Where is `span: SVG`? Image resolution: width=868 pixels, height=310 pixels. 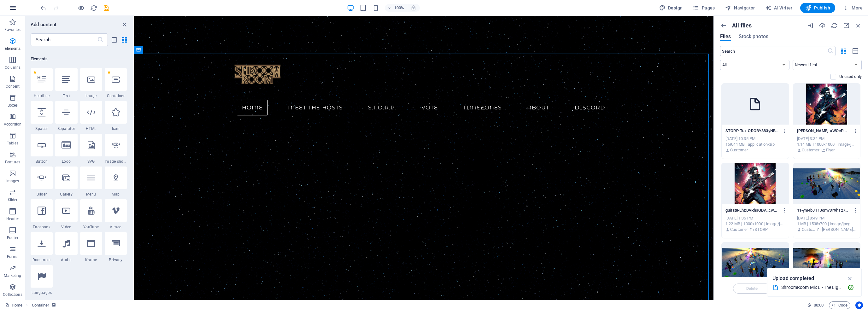
span: SVG is located at coordinates (91, 161).